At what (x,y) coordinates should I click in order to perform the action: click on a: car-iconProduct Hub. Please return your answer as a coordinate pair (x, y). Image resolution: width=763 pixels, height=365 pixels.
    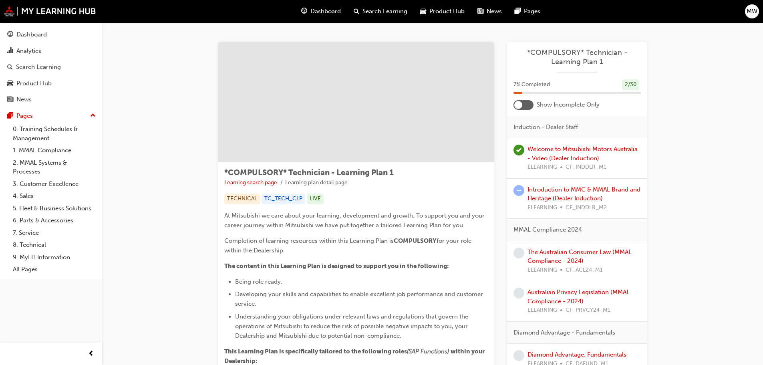
    Looking at the image, I should click on (442, 11).